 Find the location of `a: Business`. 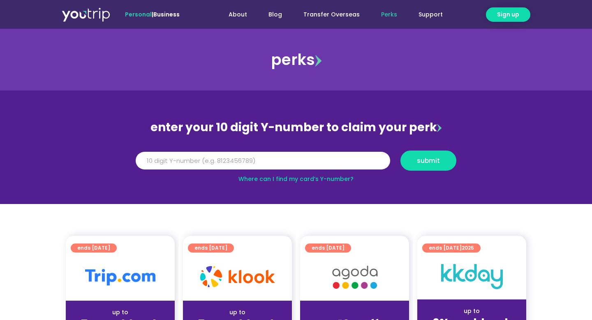

a: Business is located at coordinates (167, 14).